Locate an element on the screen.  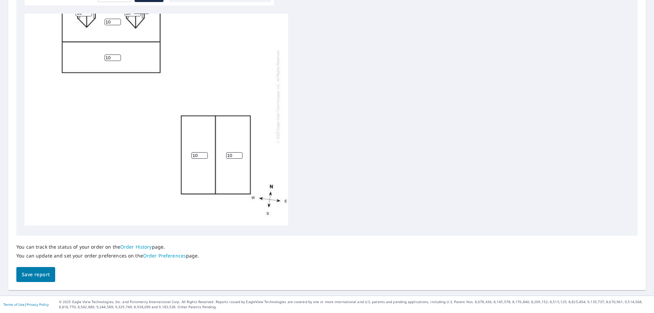
a: Terms of Use is located at coordinates (14, 304).